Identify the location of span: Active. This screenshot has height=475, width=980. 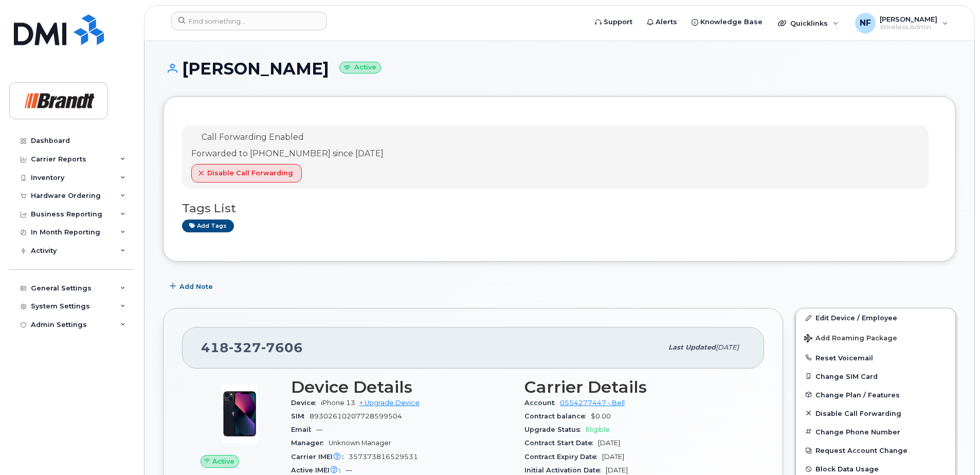
(223, 462).